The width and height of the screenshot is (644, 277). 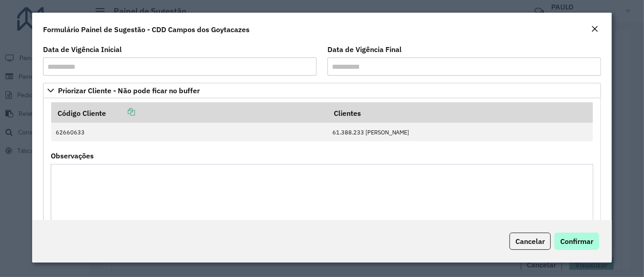 What do you see at coordinates (322, 175) in the screenshot?
I see `div: Priorizar Cliente - Não pode ficar no buffer` at bounding box center [322, 175].